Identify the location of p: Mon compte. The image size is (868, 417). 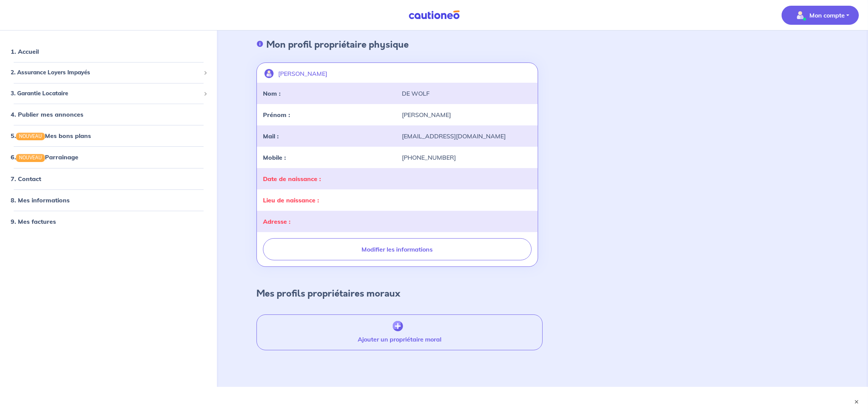
(827, 15).